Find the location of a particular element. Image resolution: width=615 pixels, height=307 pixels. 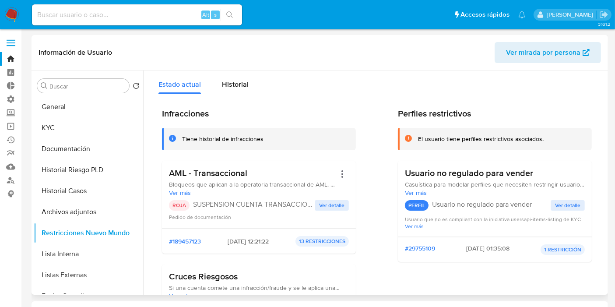

a: Notificaciones is located at coordinates (522, 14).